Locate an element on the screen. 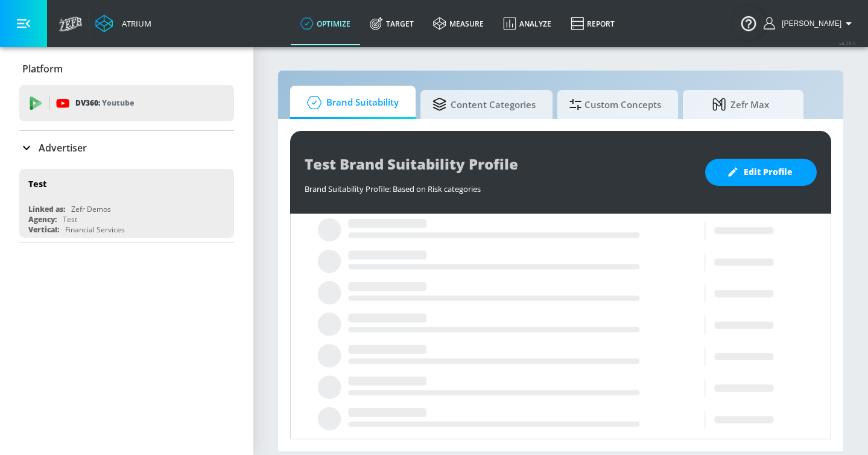 This screenshot has height=455, width=868. div: DV360: Youtube is located at coordinates (127, 103).